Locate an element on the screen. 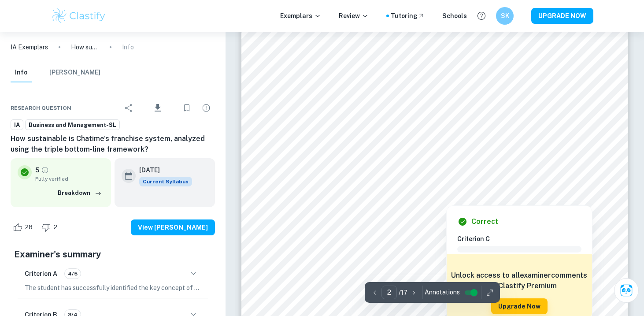  h6: Unlock access to all examiner comments with Clastify Premium is located at coordinates (520, 281).